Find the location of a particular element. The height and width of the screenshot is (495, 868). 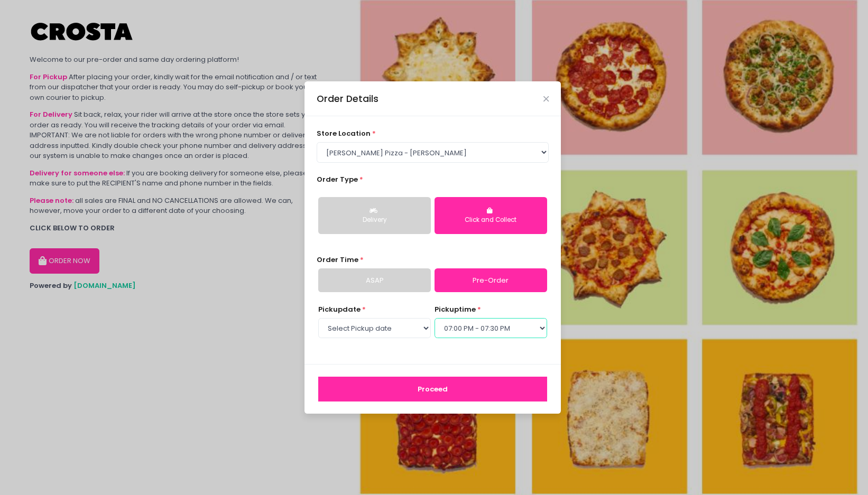

span: pickup time is located at coordinates (455, 309).